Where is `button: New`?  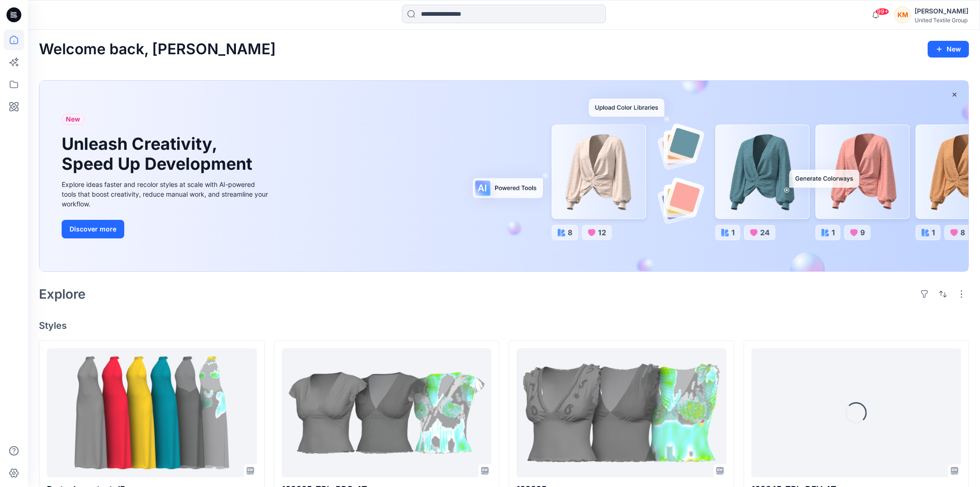 button: New is located at coordinates (947, 49).